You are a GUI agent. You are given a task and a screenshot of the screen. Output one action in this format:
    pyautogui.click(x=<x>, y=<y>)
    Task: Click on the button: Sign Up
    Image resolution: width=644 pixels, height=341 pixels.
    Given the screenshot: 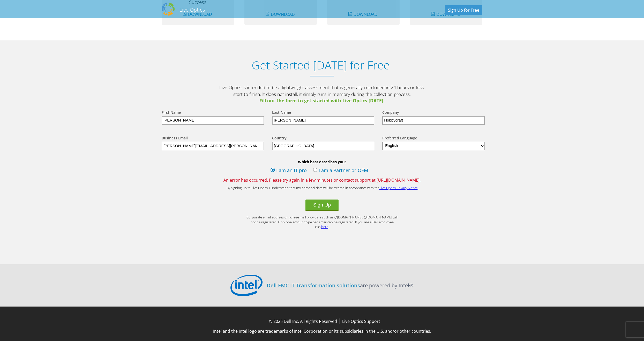 What is the action you would take?
    pyautogui.click(x=322, y=205)
    